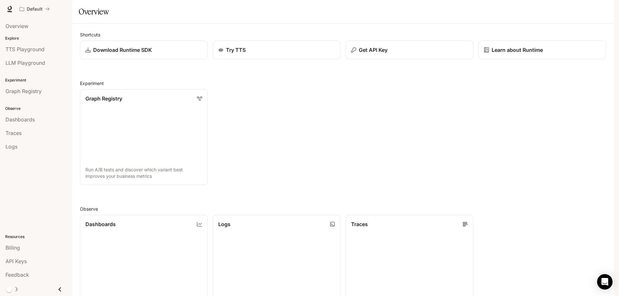  Describe the element at coordinates (517, 50) in the screenshot. I see `p: Learn about Runtime` at that location.